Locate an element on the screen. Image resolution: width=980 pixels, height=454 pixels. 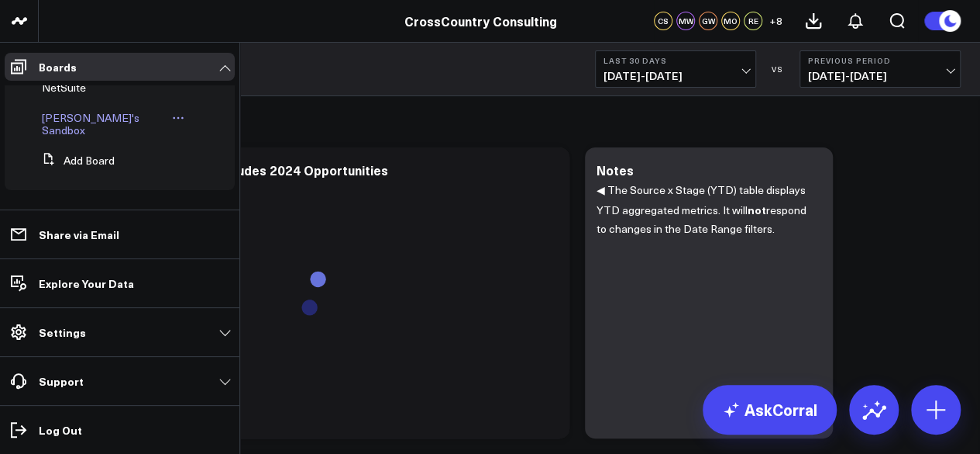
a: CrossCountry Consulting is located at coordinates (480, 21).